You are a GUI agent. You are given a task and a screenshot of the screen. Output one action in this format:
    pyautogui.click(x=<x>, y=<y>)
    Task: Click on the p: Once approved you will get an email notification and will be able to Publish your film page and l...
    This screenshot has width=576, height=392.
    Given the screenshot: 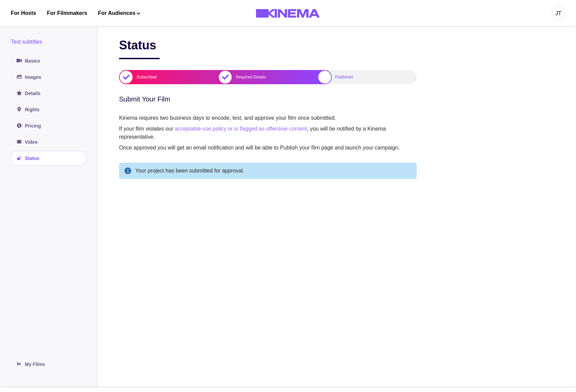 What is the action you would take?
    pyautogui.click(x=268, y=148)
    